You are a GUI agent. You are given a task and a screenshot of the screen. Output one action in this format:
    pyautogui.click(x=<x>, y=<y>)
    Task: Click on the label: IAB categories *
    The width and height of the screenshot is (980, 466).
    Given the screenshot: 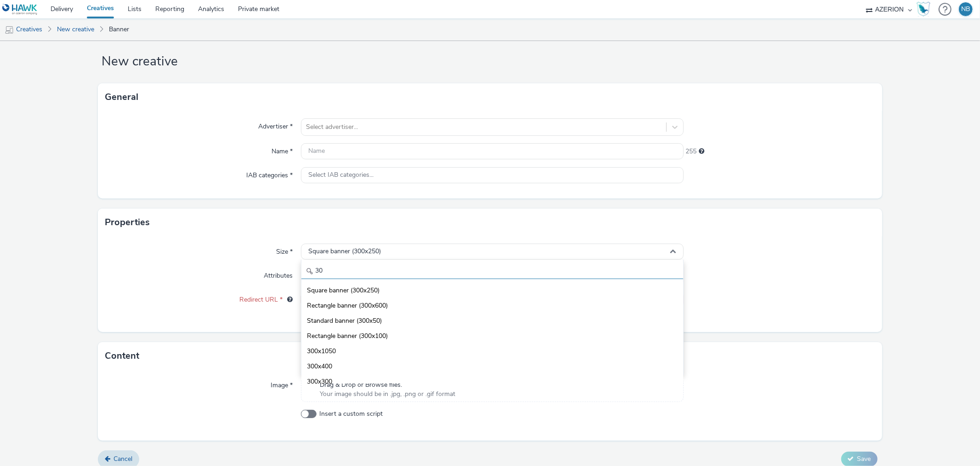 What is the action you would take?
    pyautogui.click(x=270, y=174)
    